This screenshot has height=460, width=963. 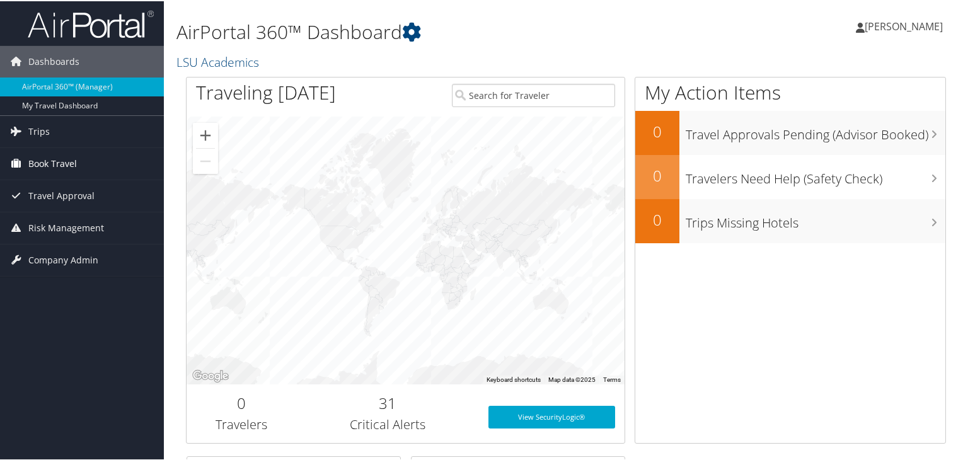 I want to click on h3: Travelers, so click(x=241, y=424).